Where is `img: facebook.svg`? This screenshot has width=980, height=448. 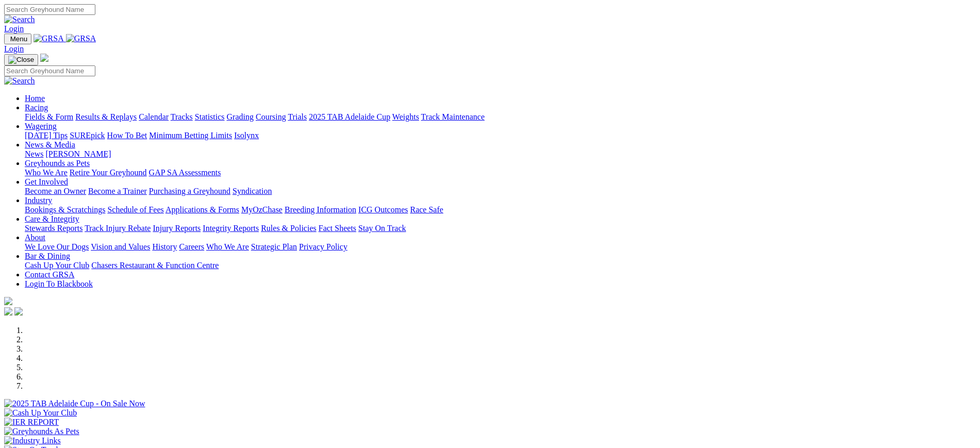
img: facebook.svg is located at coordinates (8, 311).